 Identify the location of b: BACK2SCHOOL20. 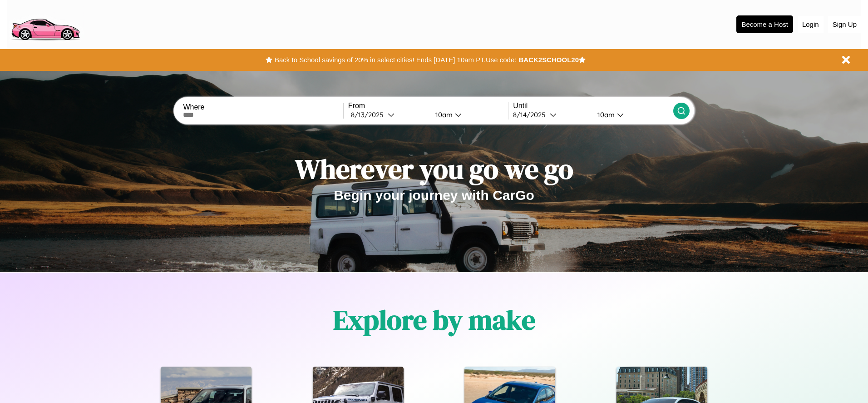
(548, 59).